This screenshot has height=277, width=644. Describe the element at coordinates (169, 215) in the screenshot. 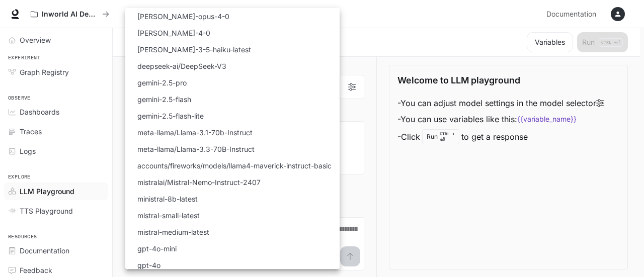

I see `p: mistral-small-latest` at that location.